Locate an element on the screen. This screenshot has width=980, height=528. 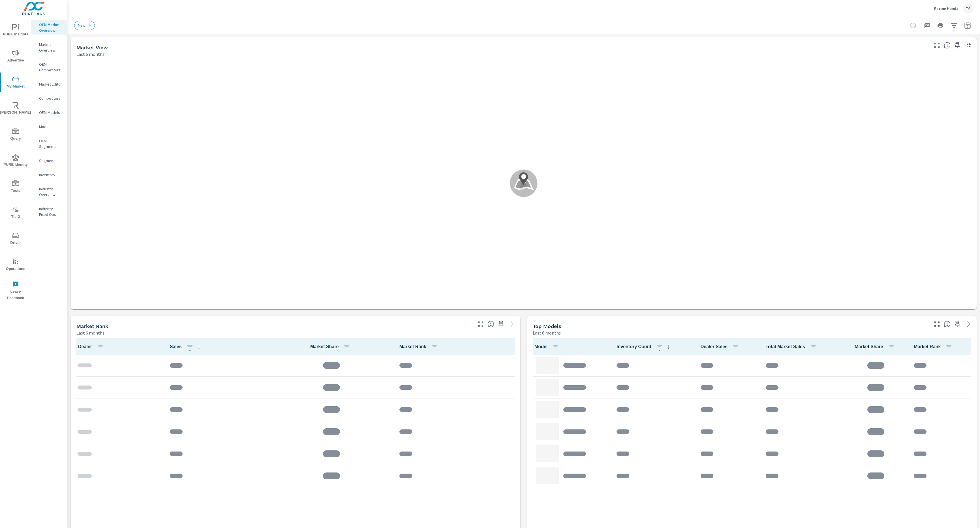
span: Operations is located at coordinates (16, 265).